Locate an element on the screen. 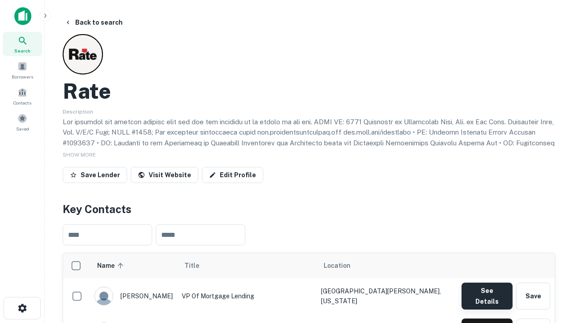 The width and height of the screenshot is (573, 323). span: Borrowers is located at coordinates (22, 77).